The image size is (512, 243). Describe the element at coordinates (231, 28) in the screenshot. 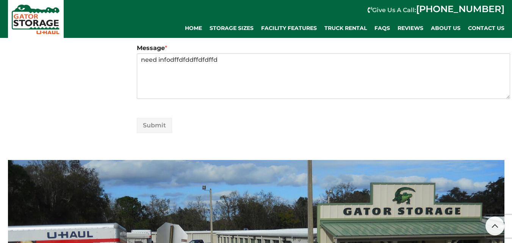

I see `span: Storage Sizes` at that location.